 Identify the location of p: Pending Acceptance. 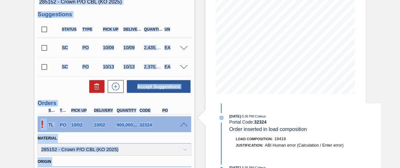
(42, 124).